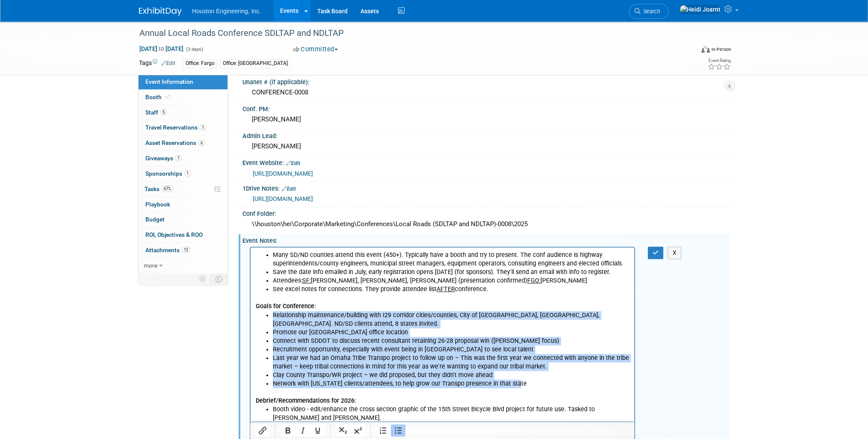  I want to click on button: Bullet list, so click(398, 431).